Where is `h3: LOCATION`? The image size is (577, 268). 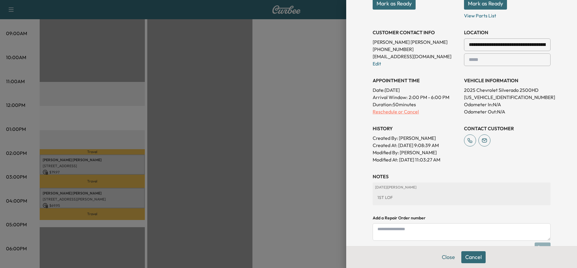 h3: LOCATION is located at coordinates (507, 32).